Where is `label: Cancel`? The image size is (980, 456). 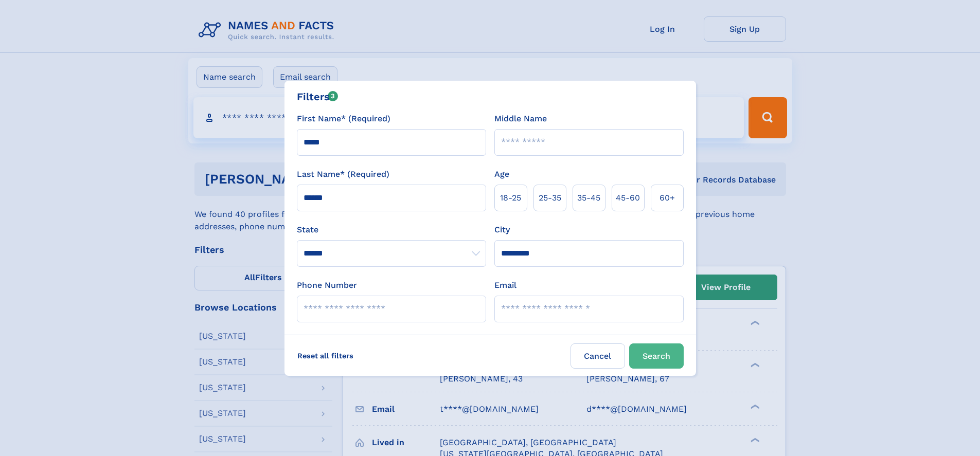 label: Cancel is located at coordinates (598, 356).